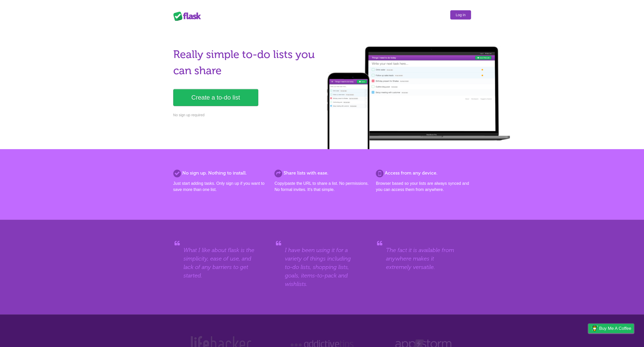 The width and height of the screenshot is (644, 347). Describe the element at coordinates (221, 173) in the screenshot. I see `h2: No sign up. Nothing to install.` at that location.